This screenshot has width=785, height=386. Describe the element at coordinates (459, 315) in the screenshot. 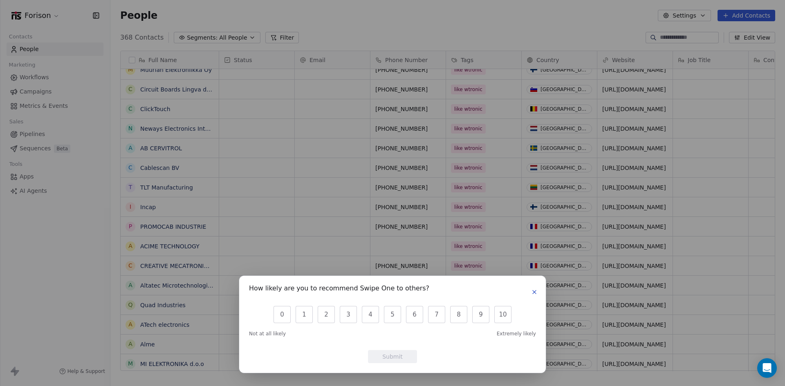

I see `button: 8` at that location.